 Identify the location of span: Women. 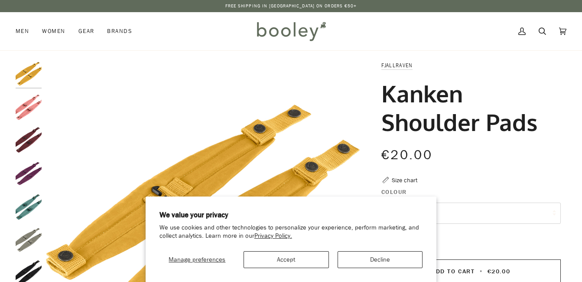
(53, 31).